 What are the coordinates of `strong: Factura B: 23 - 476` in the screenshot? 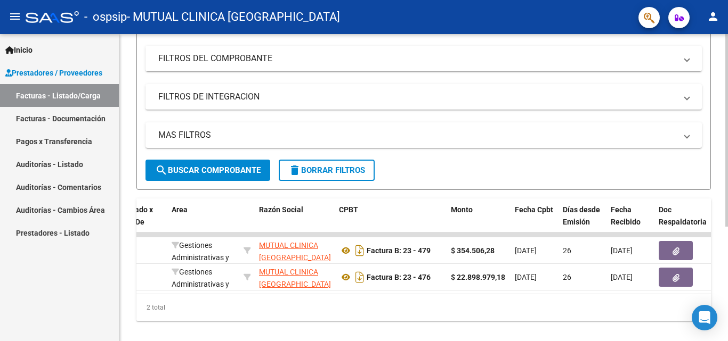 It's located at (398, 278).